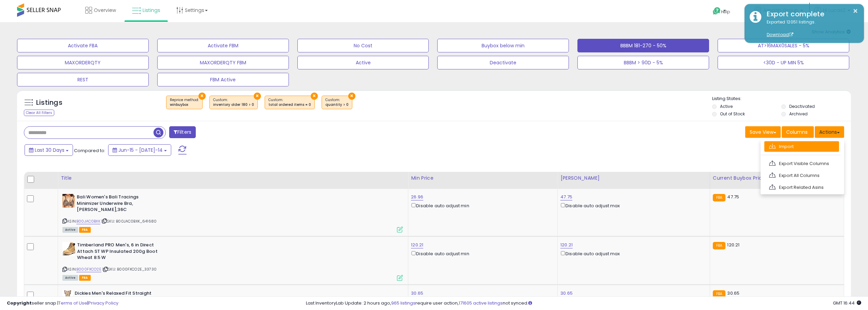 The height and width of the screenshot is (310, 868). What do you see at coordinates (39, 112) in the screenshot?
I see `div: Clear All Filters` at bounding box center [39, 112].